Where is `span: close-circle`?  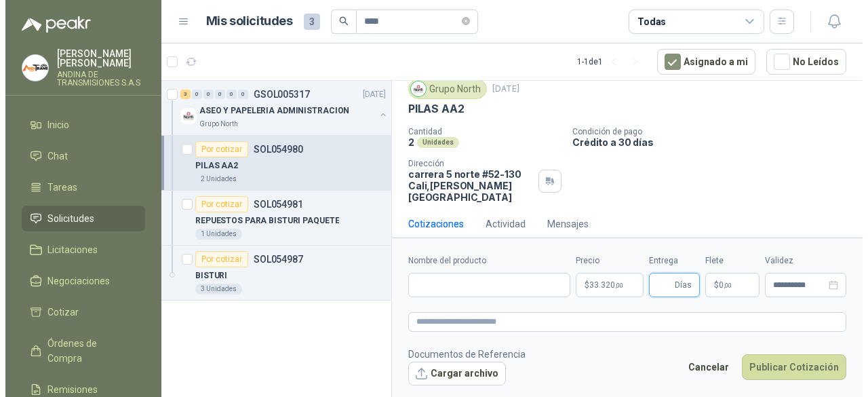 span: close-circle is located at coordinates (461, 21).